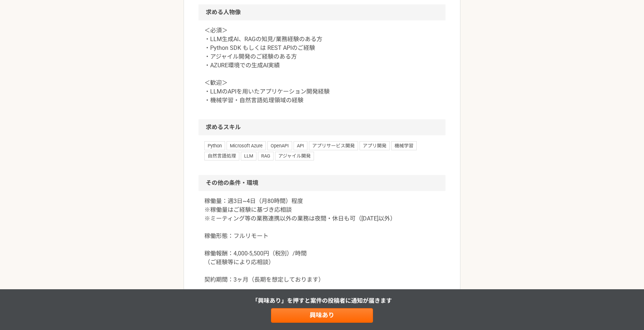 The height and width of the screenshot is (330, 644). I want to click on span: OpenAPI, so click(280, 145).